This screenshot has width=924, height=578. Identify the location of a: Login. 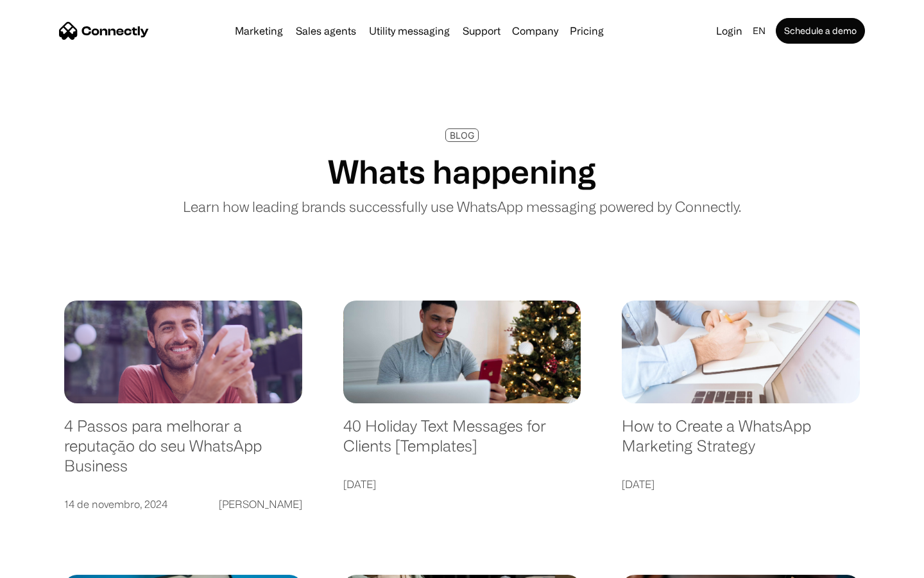
(729, 31).